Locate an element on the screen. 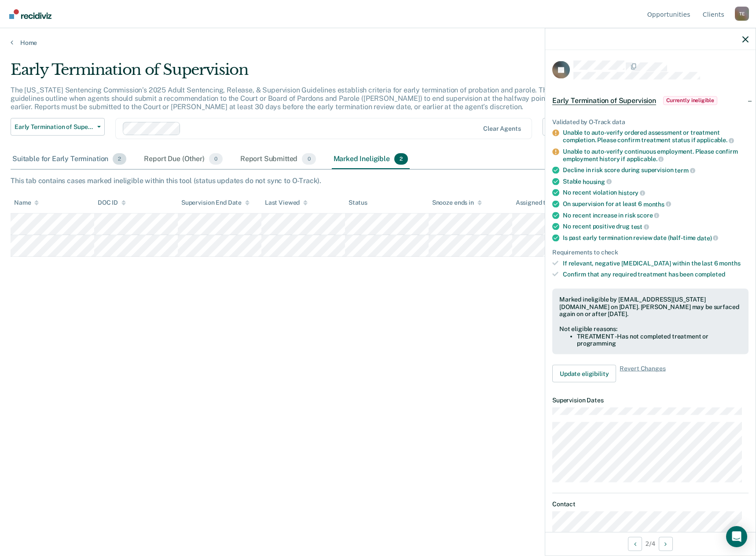 This screenshot has width=756, height=556. button: Previous Opportunity is located at coordinates (635, 544).